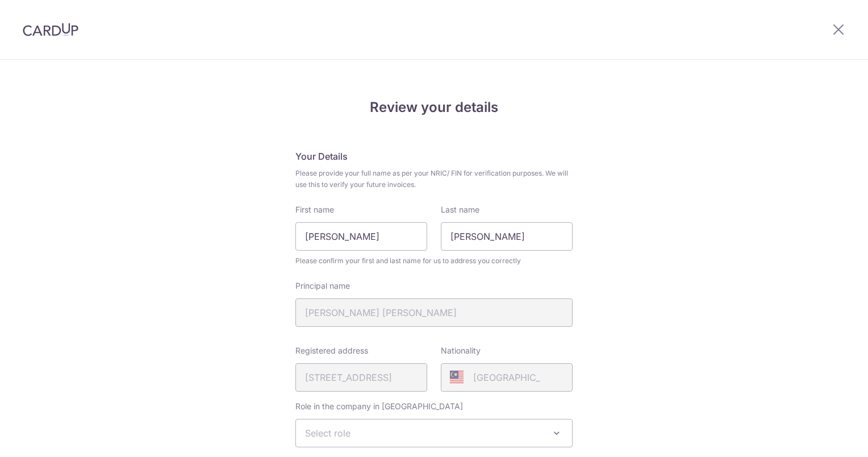 Image resolution: width=868 pixels, height=457 pixels. What do you see at coordinates (434, 261) in the screenshot?
I see `span: Please confirm your first and last name for us to address you correctly` at bounding box center [434, 261].